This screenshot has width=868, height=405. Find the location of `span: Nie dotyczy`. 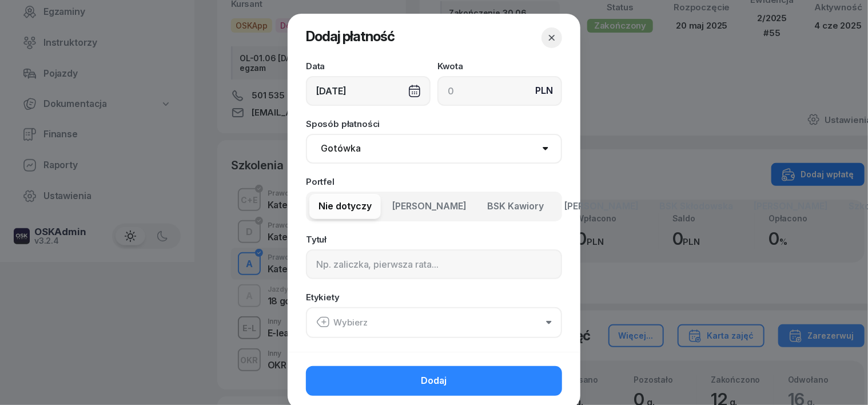

span: Nie dotyczy is located at coordinates (345, 207).